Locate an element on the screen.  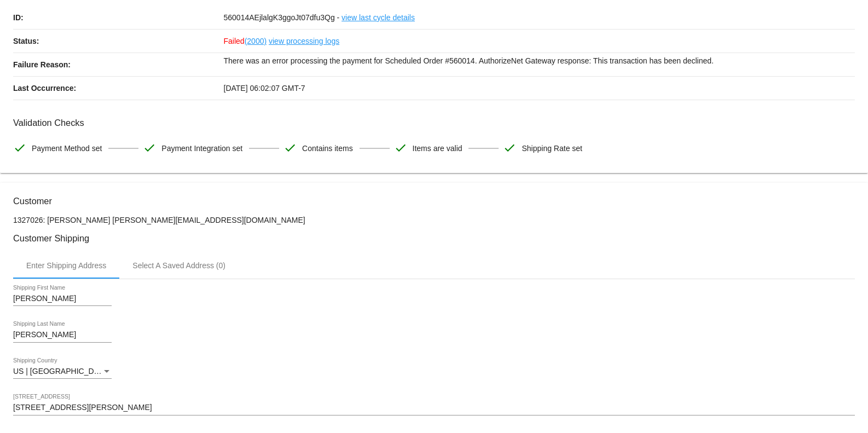
input: Shipping Last Name is located at coordinates (63, 335).